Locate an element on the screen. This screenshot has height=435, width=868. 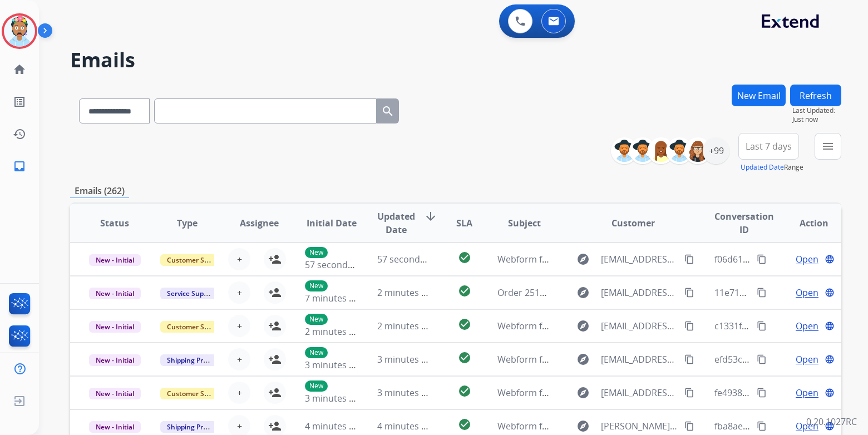
button: Last 7 days is located at coordinates (768, 146).